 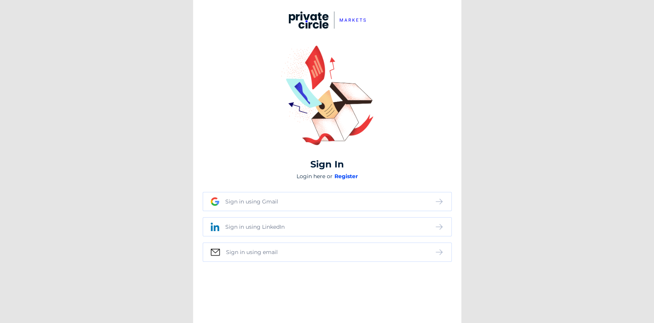 What do you see at coordinates (215, 227) in the screenshot?
I see `img: linked-in.png` at bounding box center [215, 227].